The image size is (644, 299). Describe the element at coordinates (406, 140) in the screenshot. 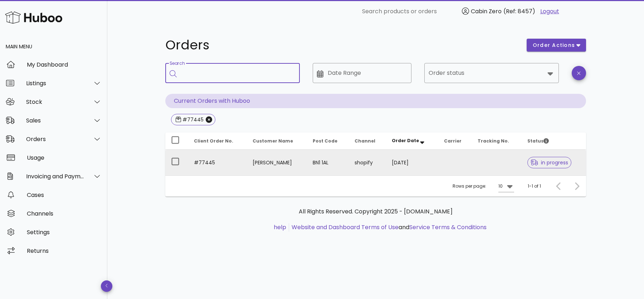

I see `span: Order Date` at that location.